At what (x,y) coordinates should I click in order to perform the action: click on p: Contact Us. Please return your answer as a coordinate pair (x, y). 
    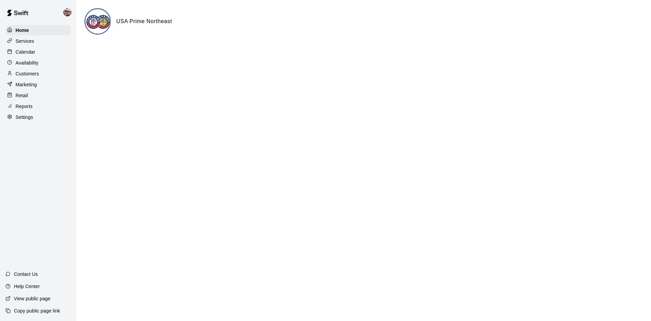
    Looking at the image, I should click on (26, 274).